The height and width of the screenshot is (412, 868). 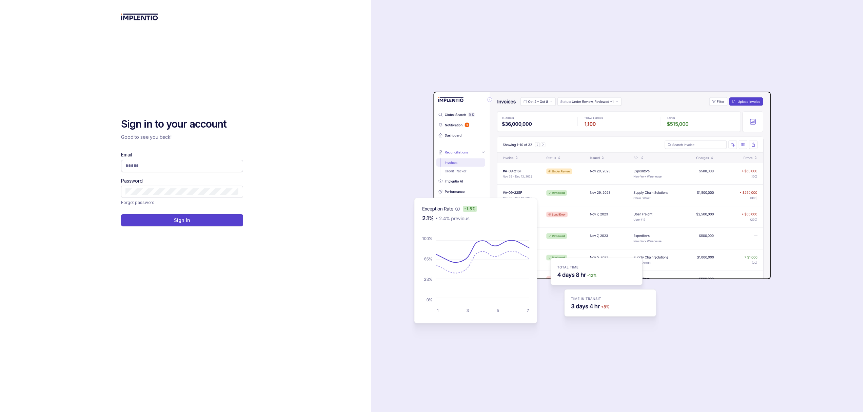 I want to click on label: Password, so click(x=132, y=181).